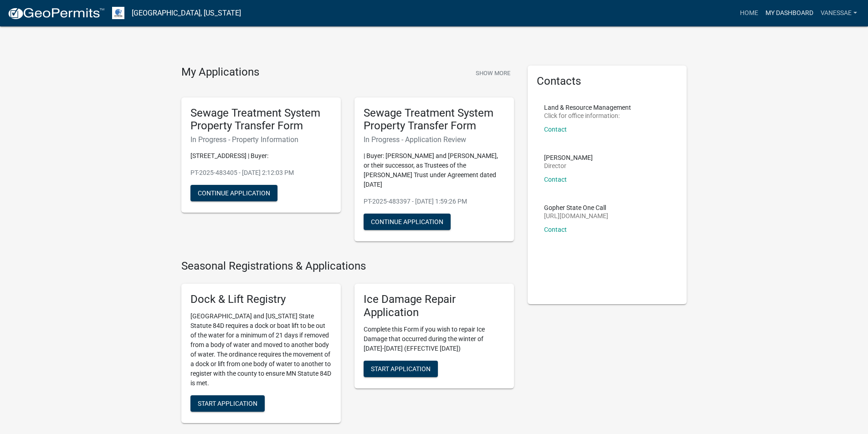 The image size is (868, 434). Describe the element at coordinates (348, 266) in the screenshot. I see `h4: Seasonal Registrations & Applications` at that location.